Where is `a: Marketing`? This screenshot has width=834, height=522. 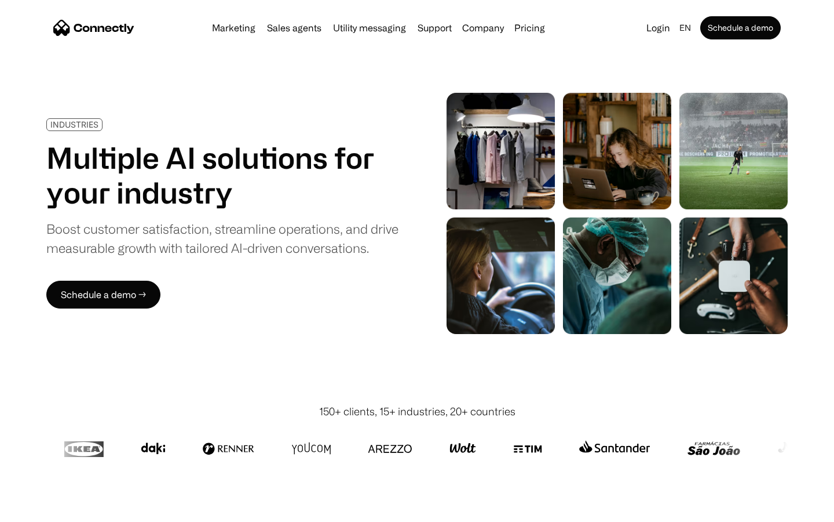
a: Marketing is located at coordinates (234, 28).